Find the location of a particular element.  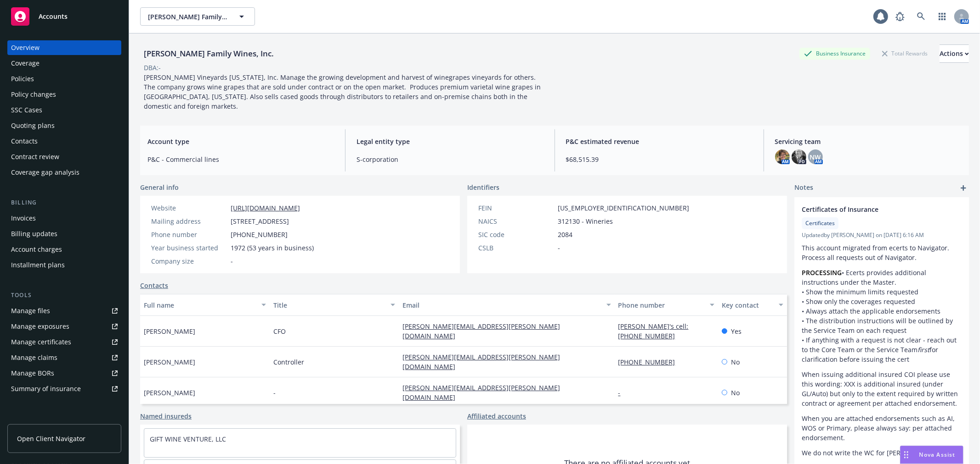

button: Key contact is located at coordinates (752, 306).